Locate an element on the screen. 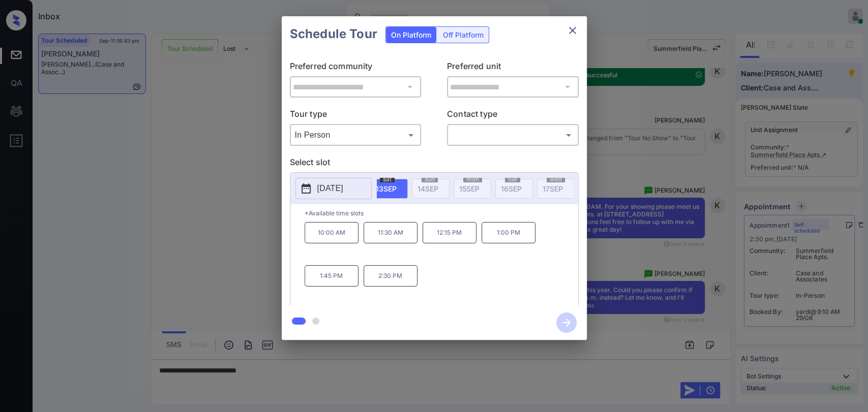 The image size is (868, 412). p: Tour type is located at coordinates (356, 116).